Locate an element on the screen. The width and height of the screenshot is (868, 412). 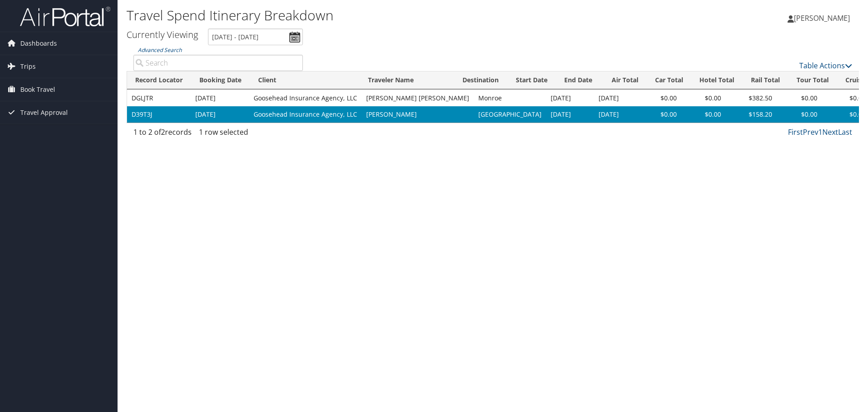
th: Booking Date: activate to sort column ascending is located at coordinates (220, 80).